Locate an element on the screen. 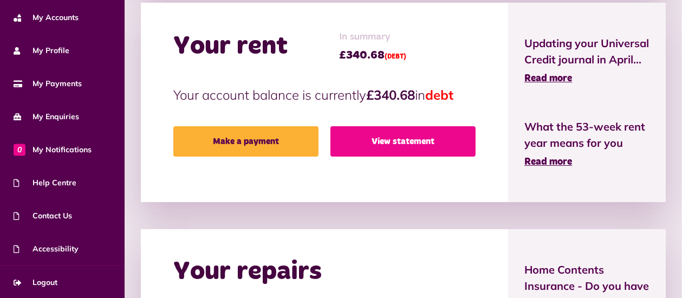 The image size is (682, 298). span: Contact Us is located at coordinates (43, 216).